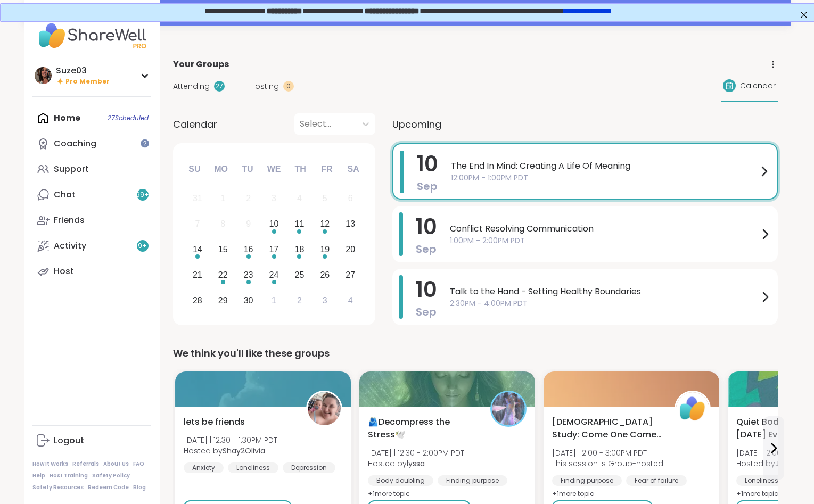  Describe the element at coordinates (116, 464) in the screenshot. I see `a: About Us` at that location.